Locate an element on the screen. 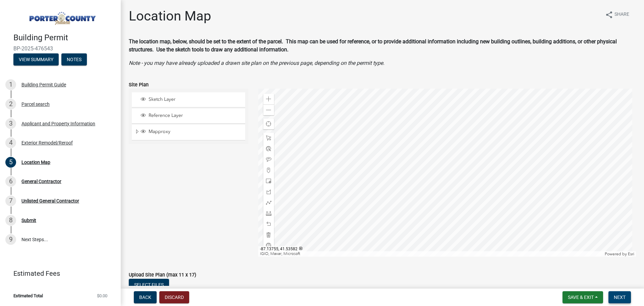  div: 4 is located at coordinates (11, 142).